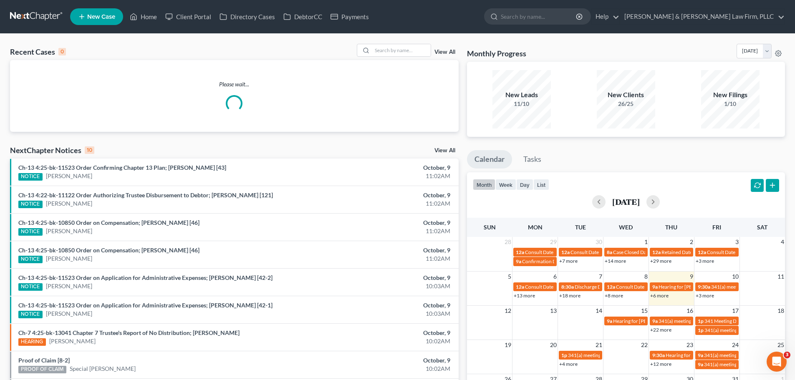 The image size is (795, 380). Describe the element at coordinates (524, 296) in the screenshot. I see `a: +13 more` at that location.